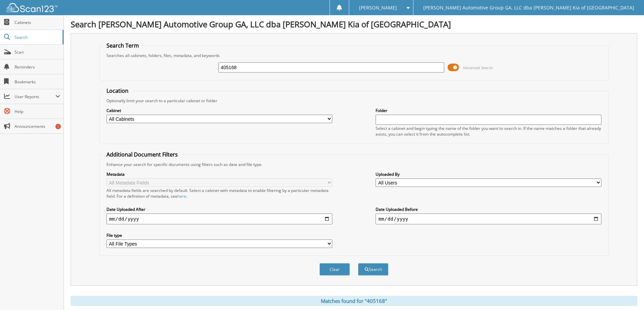 This screenshot has width=644, height=310. I want to click on legend: Location, so click(117, 91).